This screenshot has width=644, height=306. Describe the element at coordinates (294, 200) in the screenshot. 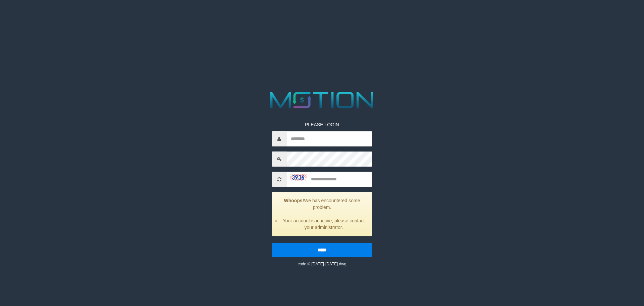

I see `strong: Whoops!` at that location.